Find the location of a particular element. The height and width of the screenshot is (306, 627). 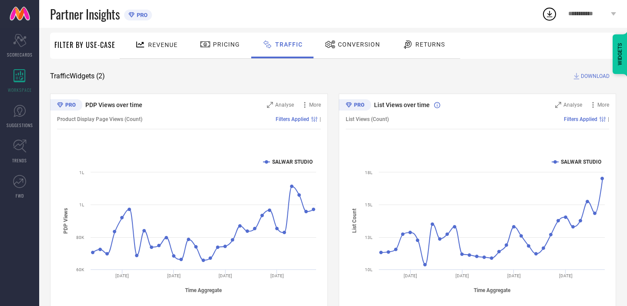

span: Conversion is located at coordinates (359, 44).